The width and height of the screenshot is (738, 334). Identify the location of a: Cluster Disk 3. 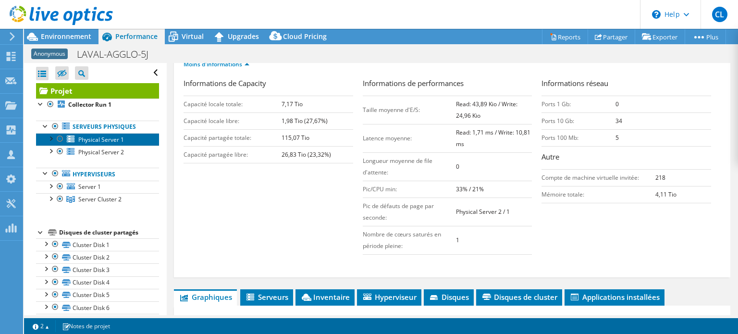
(97, 269).